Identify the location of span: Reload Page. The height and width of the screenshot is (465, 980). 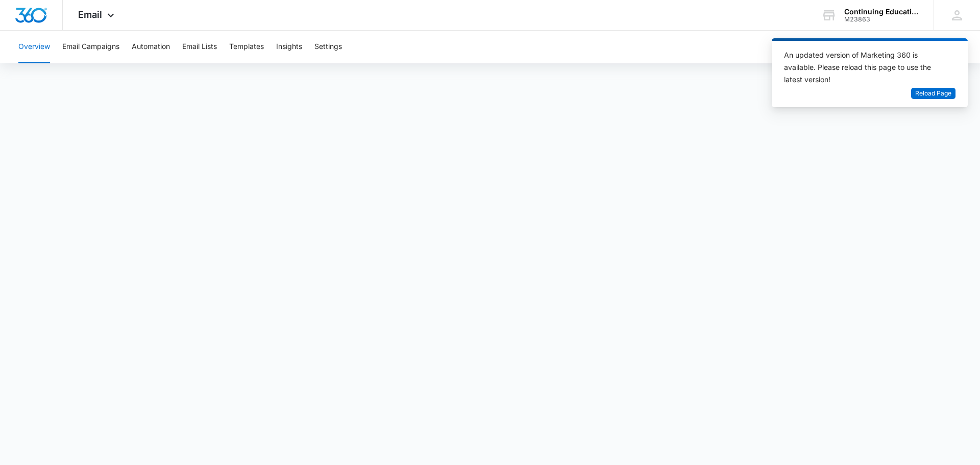
(933, 94).